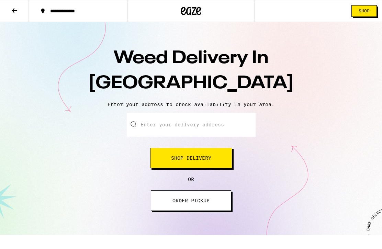  Describe the element at coordinates (191, 179) in the screenshot. I see `span: OR` at that location.